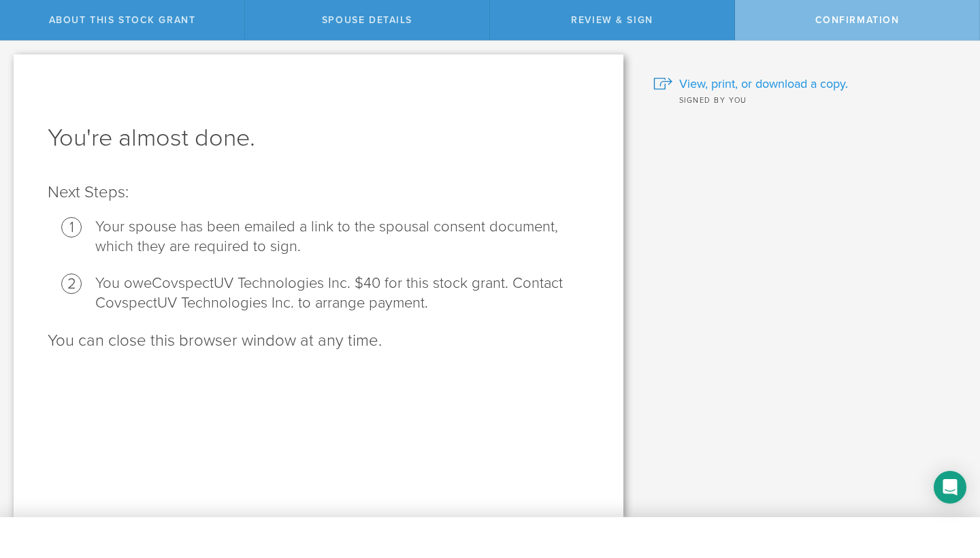 Image resolution: width=980 pixels, height=558 pixels. What do you see at coordinates (612, 20) in the screenshot?
I see `span: Review & Sign` at bounding box center [612, 20].